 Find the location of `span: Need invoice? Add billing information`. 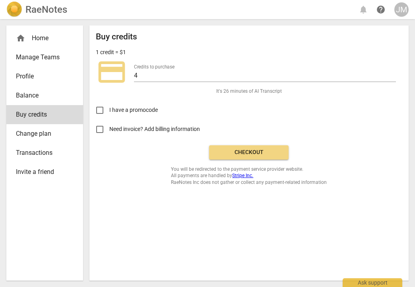

span: Need invoice? Add billing information is located at coordinates (155, 129).